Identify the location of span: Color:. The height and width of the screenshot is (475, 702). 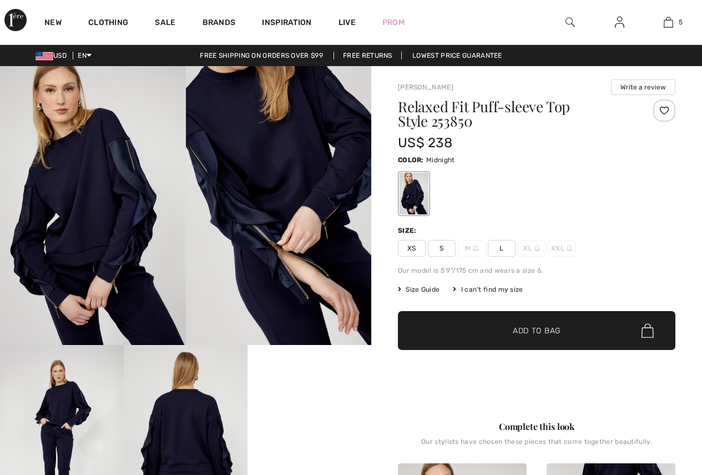
(411, 160).